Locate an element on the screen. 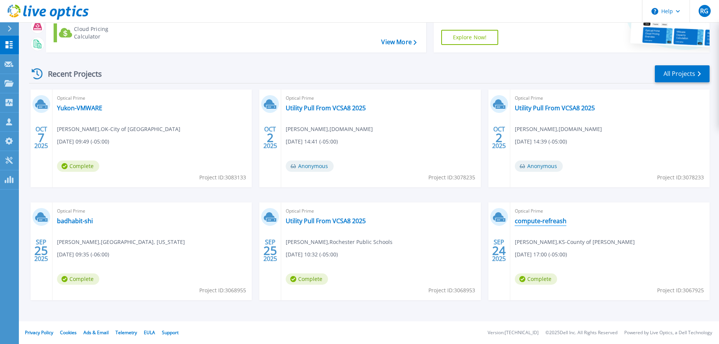 This screenshot has height=344, width=719. a: Privacy Policy is located at coordinates (39, 332).